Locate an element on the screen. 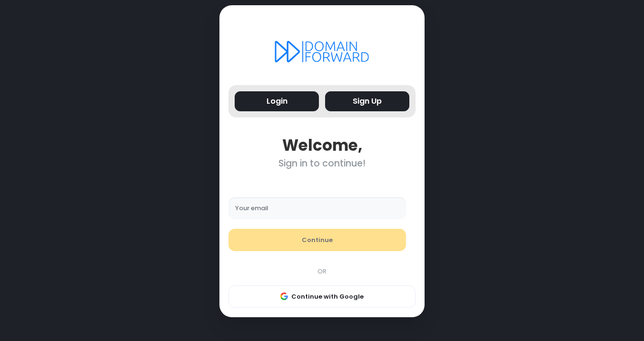 This screenshot has height=341, width=644. div: Sign in to continue! is located at coordinates (322, 163).